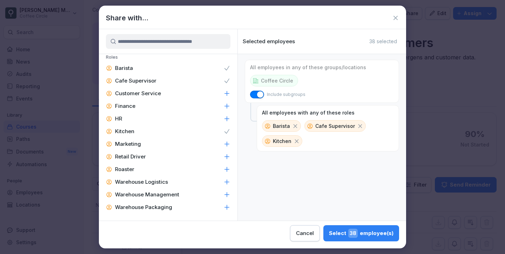  What do you see at coordinates (147, 194) in the screenshot?
I see `p: Warehouse Management` at bounding box center [147, 194].